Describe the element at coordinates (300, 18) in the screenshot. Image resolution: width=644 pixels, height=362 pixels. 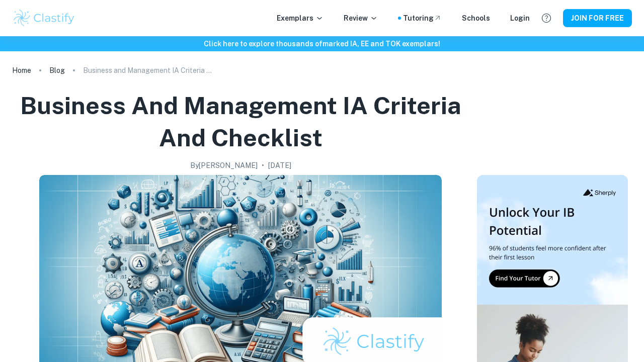
I see `p: Exemplars` at that location.